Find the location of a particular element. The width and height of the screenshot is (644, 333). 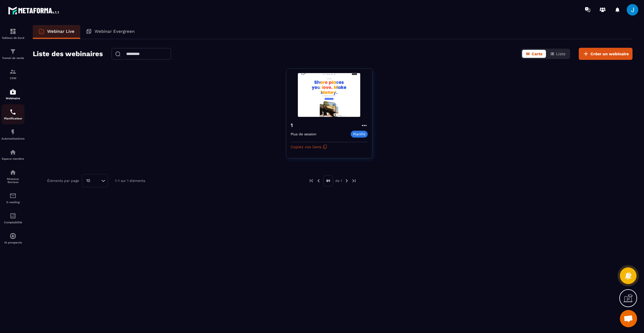

a: Webinar Live is located at coordinates (56, 32).